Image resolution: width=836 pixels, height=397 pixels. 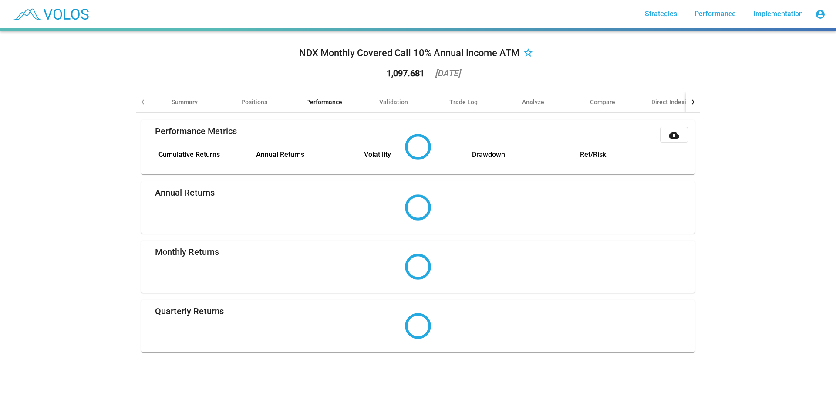 What do you see at coordinates (674, 135) in the screenshot?
I see `mat-icon: cloud_download` at bounding box center [674, 135].